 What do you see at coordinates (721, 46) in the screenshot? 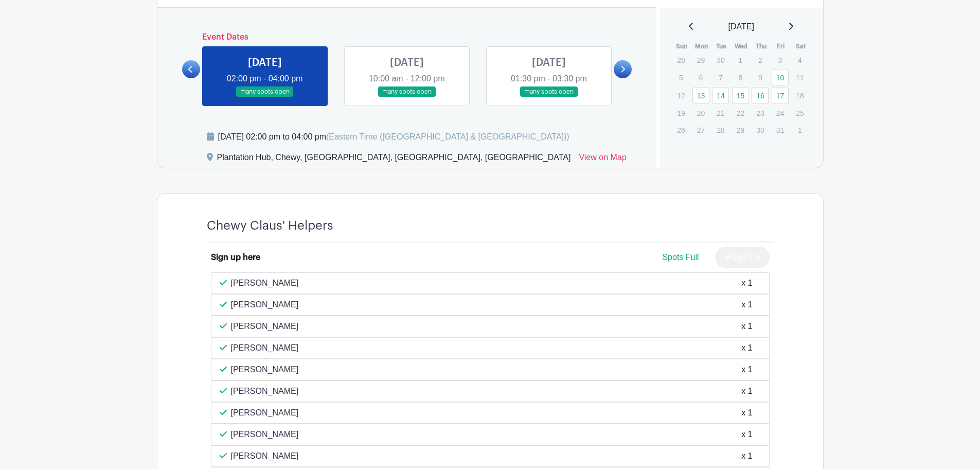
I see `th: Tue` at bounding box center [721, 46].